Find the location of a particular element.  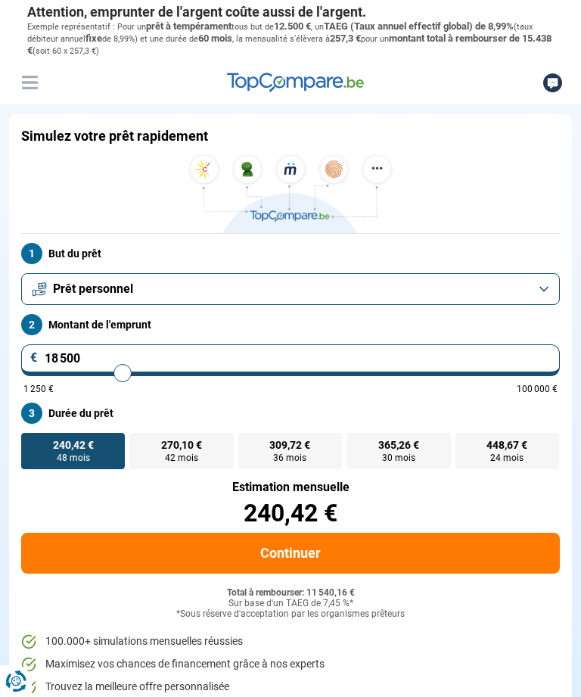

span: 257,3 € is located at coordinates (345, 38).